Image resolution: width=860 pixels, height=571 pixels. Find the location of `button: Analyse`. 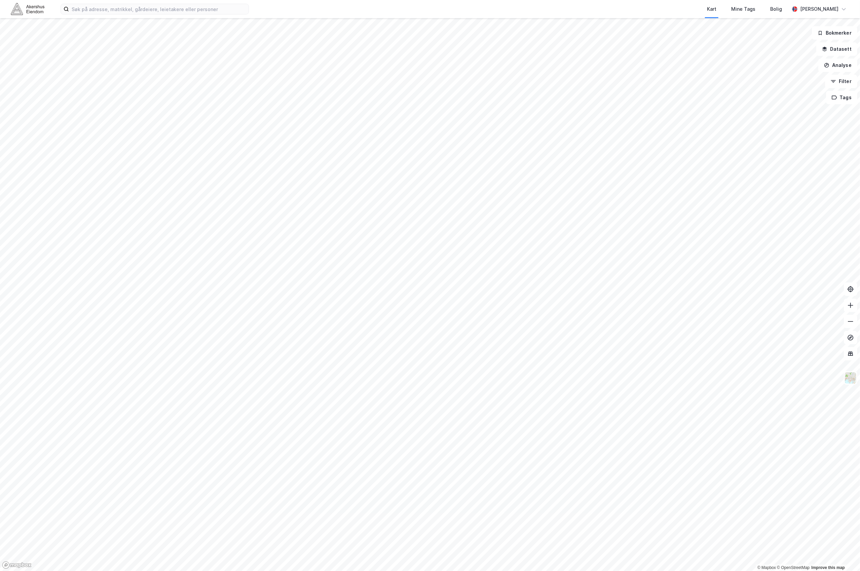

button: Analyse is located at coordinates (838, 65).